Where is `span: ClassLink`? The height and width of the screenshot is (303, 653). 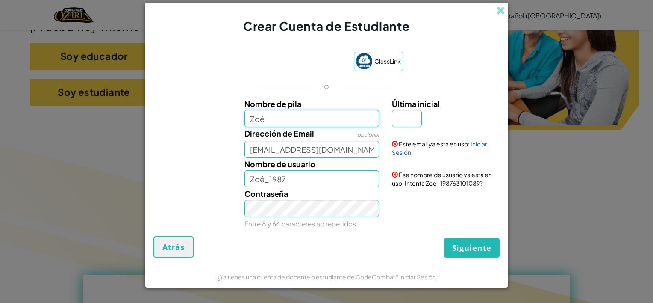
span: ClassLink is located at coordinates (388, 61).